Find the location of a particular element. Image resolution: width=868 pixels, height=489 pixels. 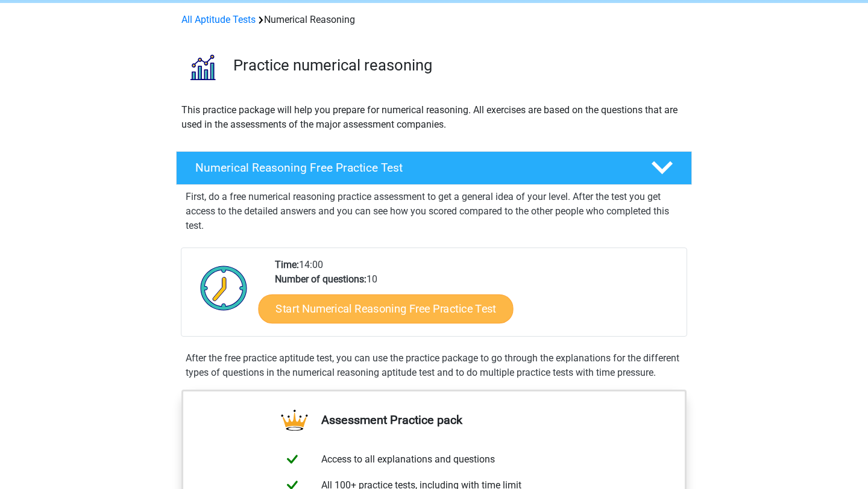

a: All Aptitude Tests is located at coordinates (218, 20).